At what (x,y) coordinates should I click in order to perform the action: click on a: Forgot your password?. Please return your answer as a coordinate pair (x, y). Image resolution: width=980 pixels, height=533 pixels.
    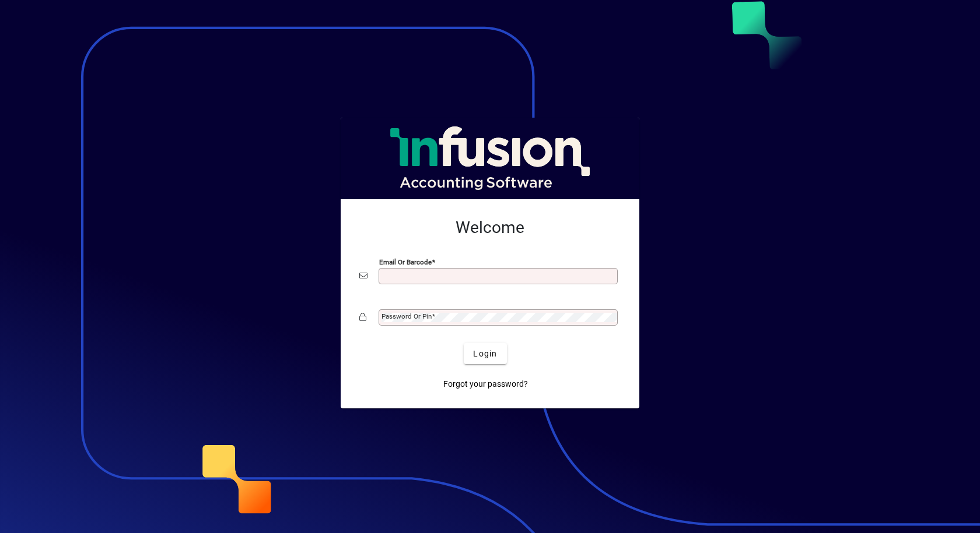
    Looking at the image, I should click on (485, 384).